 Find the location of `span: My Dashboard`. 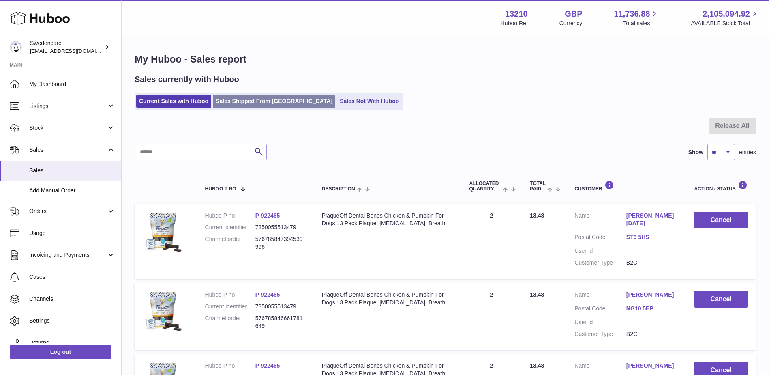

span: My Dashboard is located at coordinates (72, 84).